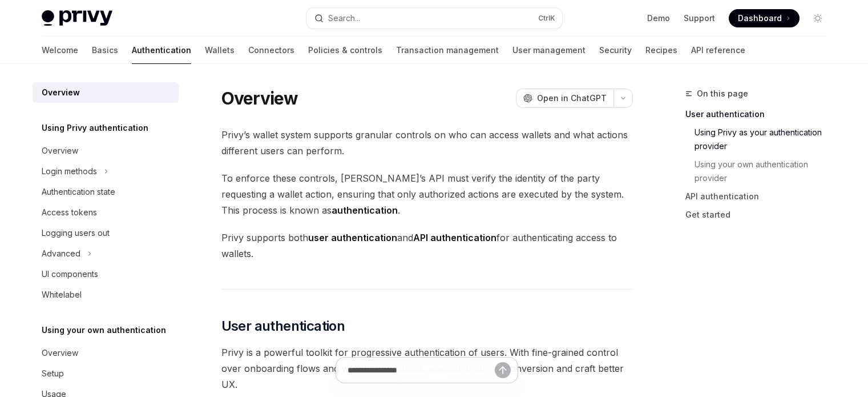 The image size is (868, 397). I want to click on a: Get started, so click(761, 214).